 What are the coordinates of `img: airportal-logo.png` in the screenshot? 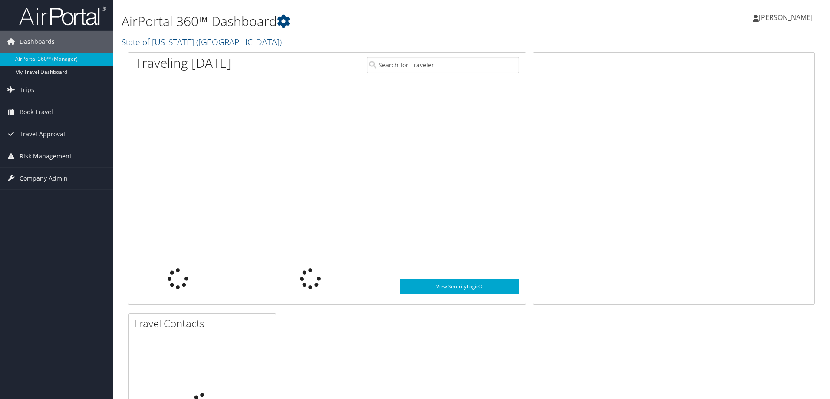 It's located at (63, 16).